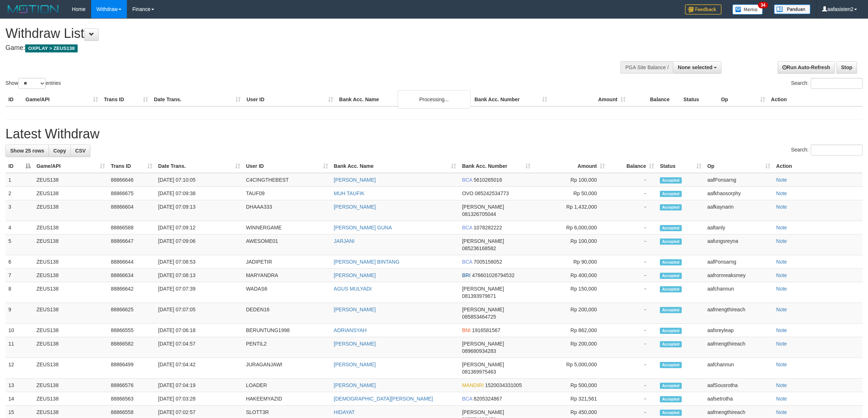 The height and width of the screenshot is (418, 868). Describe the element at coordinates (681, 166) in the screenshot. I see `th: Status: activate to sort column ascending` at that location.